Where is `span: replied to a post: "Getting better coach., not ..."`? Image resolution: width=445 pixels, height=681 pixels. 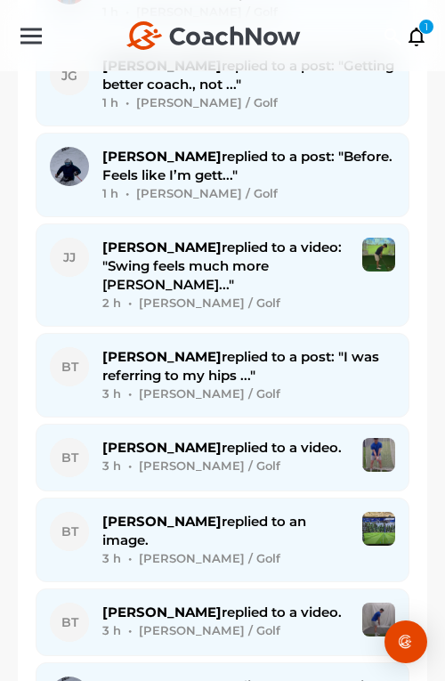 span: replied to a post: "Getting better coach., not ..." is located at coordinates (248, 75).